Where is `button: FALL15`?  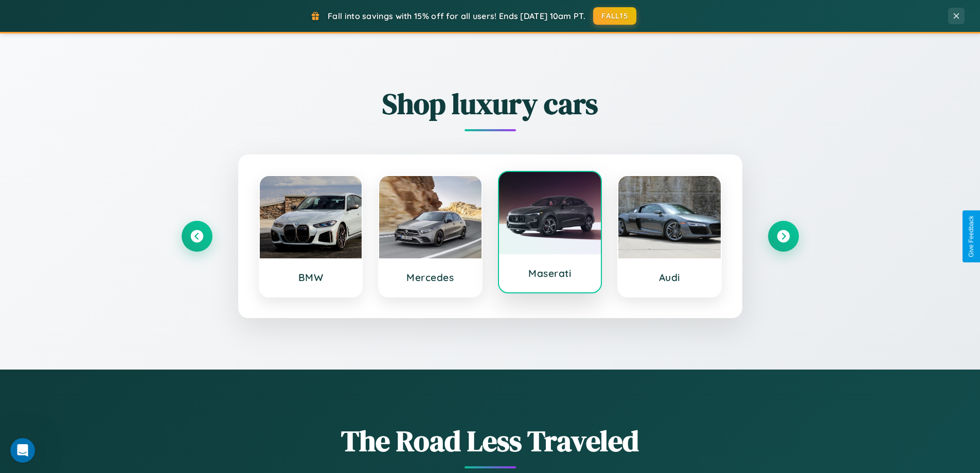
button: FALL15 is located at coordinates (614, 16).